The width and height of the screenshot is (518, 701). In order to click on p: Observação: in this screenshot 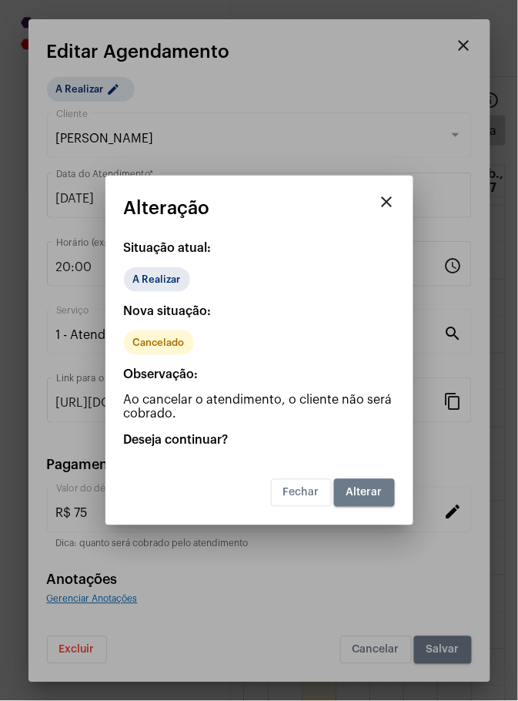, I will do `click(260, 374)`.